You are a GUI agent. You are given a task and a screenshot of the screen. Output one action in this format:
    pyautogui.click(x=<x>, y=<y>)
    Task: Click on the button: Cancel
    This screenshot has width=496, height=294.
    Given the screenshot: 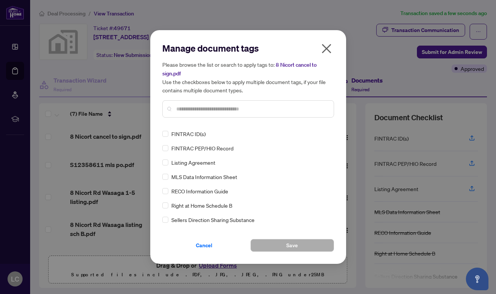 What is the action you would take?
    pyautogui.click(x=204, y=245)
    